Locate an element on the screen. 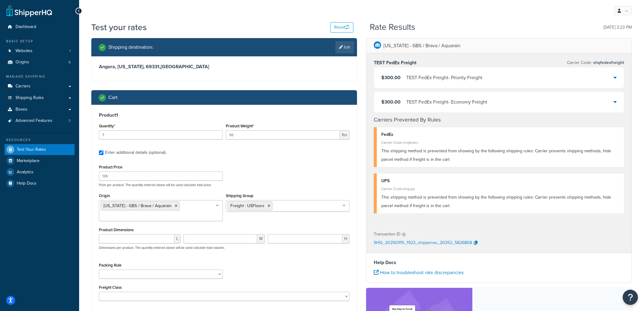 This screenshot has height=311, width=644. a: Dashboard is located at coordinates (39, 27).